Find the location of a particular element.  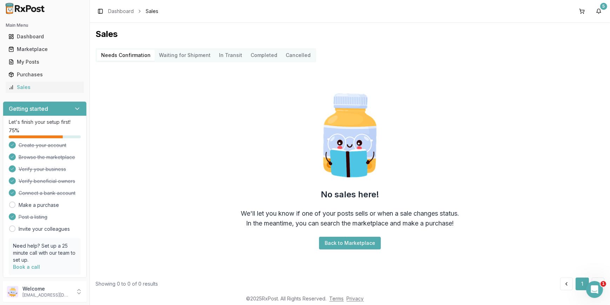

div: We'll let you know if one of your posts sells or when a sale changes status. is located at coordinates (350, 213).